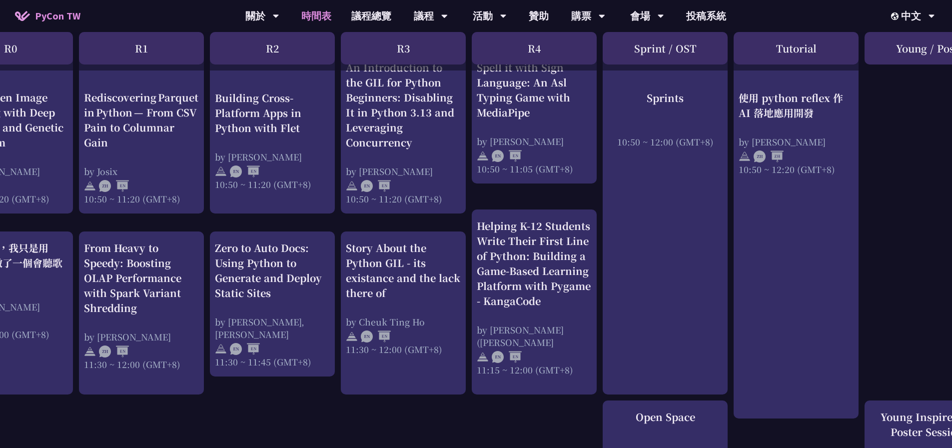  What do you see at coordinates (403, 321) in the screenshot?
I see `div: by Cheuk Ting Ho` at bounding box center [403, 321].